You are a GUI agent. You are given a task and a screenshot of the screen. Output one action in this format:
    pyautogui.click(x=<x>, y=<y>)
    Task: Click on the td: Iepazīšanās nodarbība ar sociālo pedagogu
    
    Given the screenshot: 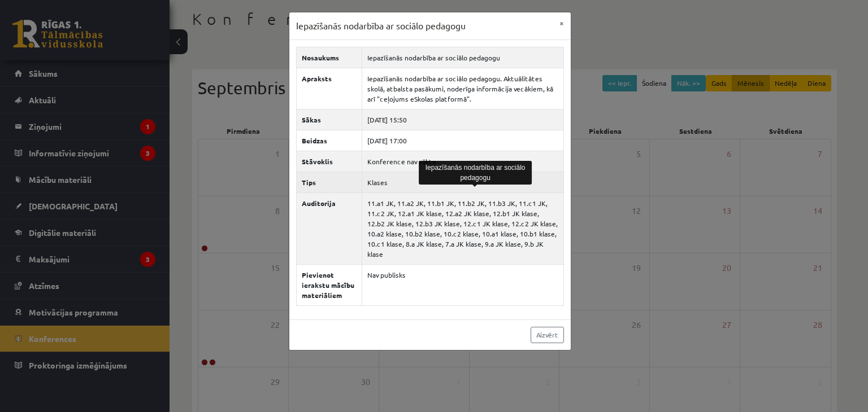 What is the action you would take?
    pyautogui.click(x=462, y=57)
    